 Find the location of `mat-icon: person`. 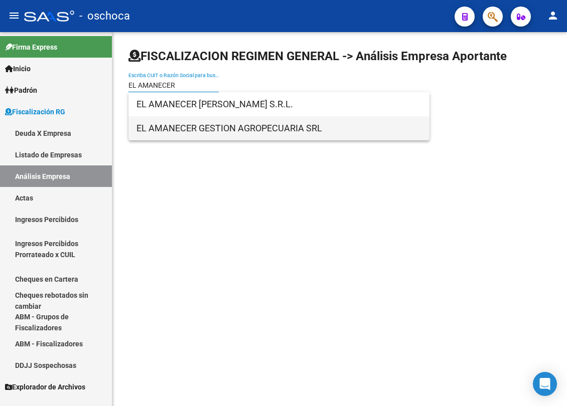

mat-icon: person is located at coordinates (553, 16).